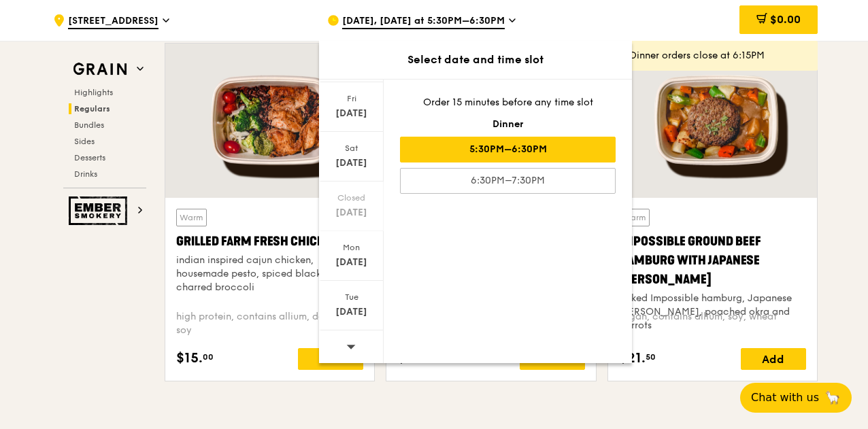  I want to click on div: Dinner, so click(507, 124).